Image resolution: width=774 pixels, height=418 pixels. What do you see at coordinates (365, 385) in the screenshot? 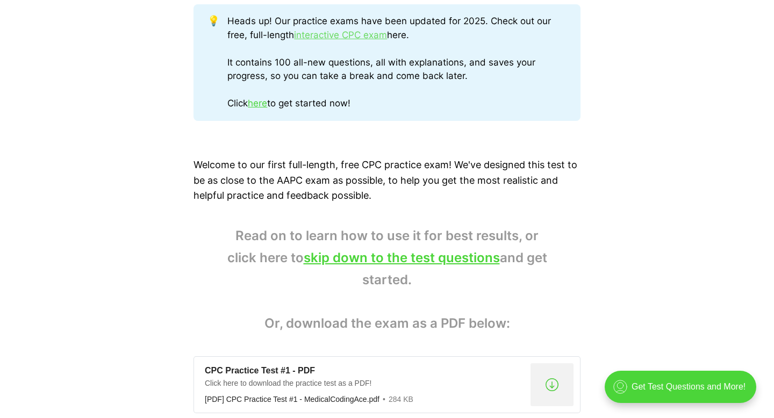
I see `div: Click here to download the practice test as a PDF!` at bounding box center [365, 385].